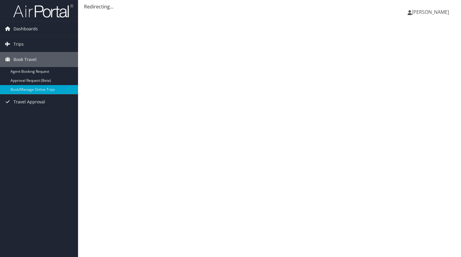  I want to click on div: Redirecting..., so click(270, 7).